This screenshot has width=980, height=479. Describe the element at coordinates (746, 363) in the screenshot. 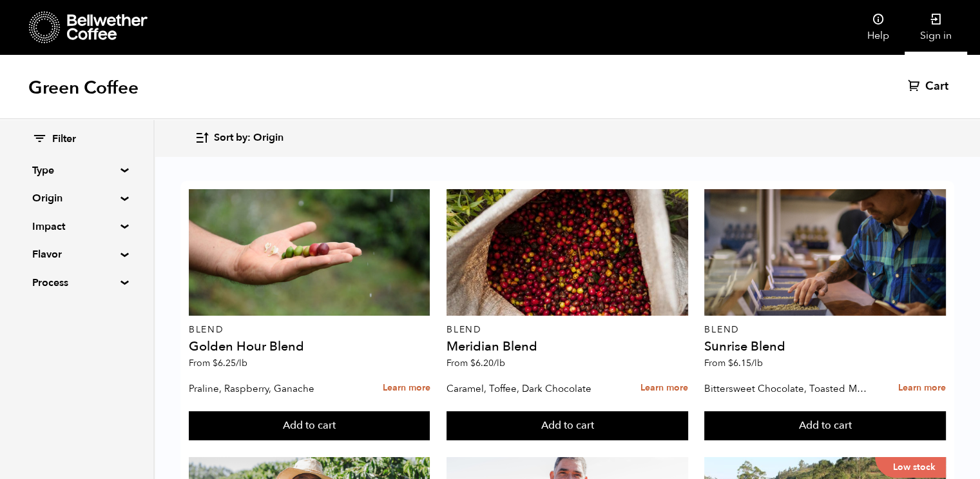

I see `bdi: 6.15` at that location.